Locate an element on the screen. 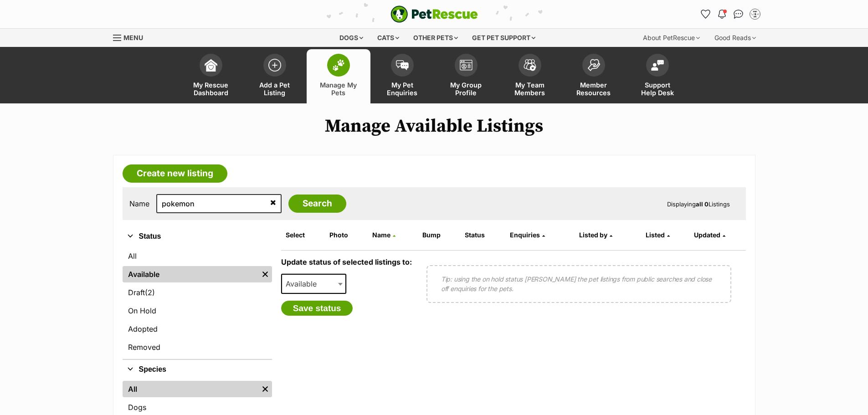  img: Sydney Dogs and Cats Home profile pic is located at coordinates (755, 14).